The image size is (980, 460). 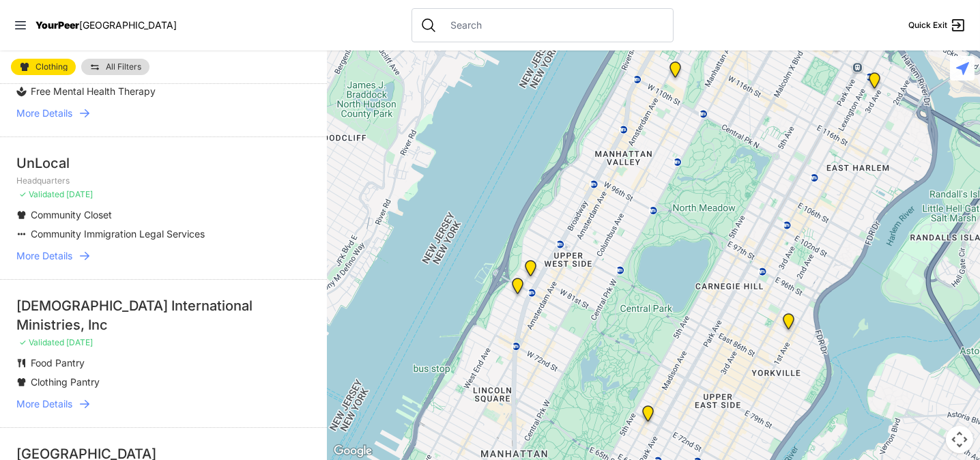 What do you see at coordinates (163, 181) in the screenshot?
I see `p: Headquarters` at bounding box center [163, 181].